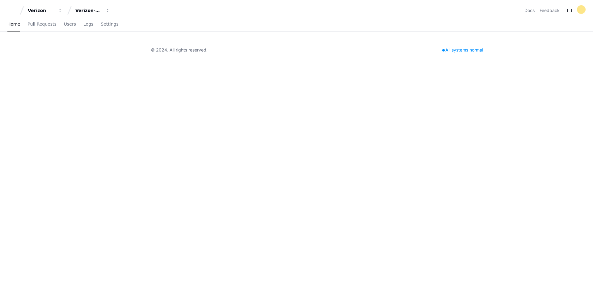  What do you see at coordinates (179, 50) in the screenshot?
I see `div: © 2024. All rights reserved.` at bounding box center [179, 50].